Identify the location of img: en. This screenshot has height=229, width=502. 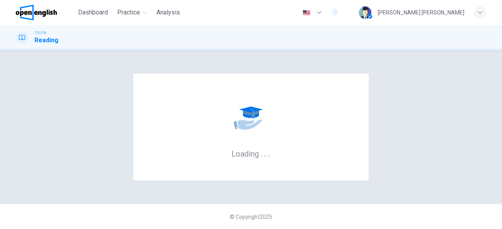
(306, 13).